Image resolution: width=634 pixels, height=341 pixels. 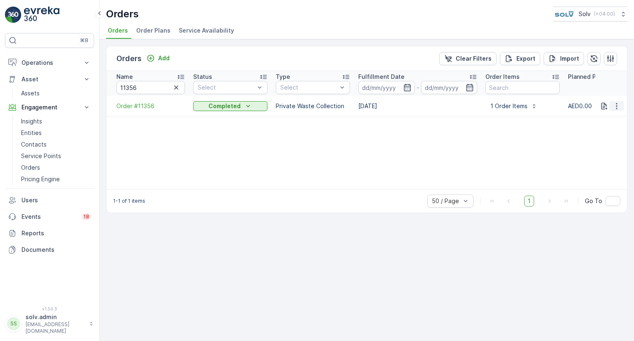 What do you see at coordinates (84, 40) in the screenshot?
I see `p: ⌘B` at bounding box center [84, 40].